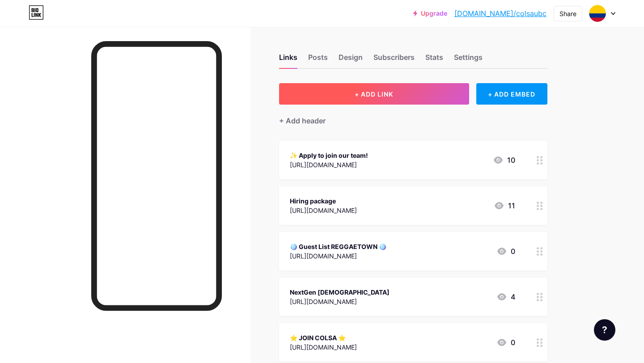  What do you see at coordinates (318, 60) in the screenshot?
I see `div: Posts` at bounding box center [318, 60].